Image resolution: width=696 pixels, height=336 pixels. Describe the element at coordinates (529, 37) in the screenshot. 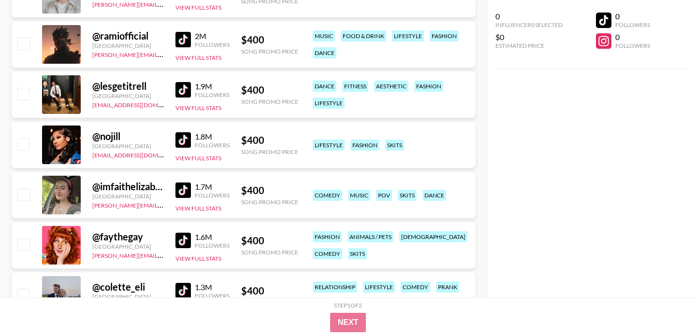

I see `div: $0` at that location.